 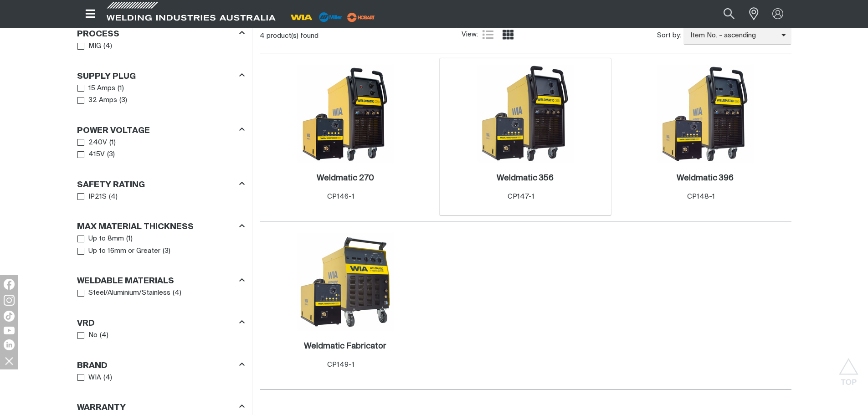 I want to click on ul: Supply Plug, so click(x=161, y=94).